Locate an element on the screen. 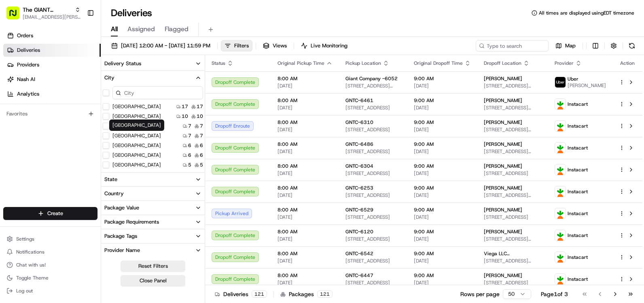 The height and width of the screenshot is (303, 644). span: Provider is located at coordinates (564, 63).